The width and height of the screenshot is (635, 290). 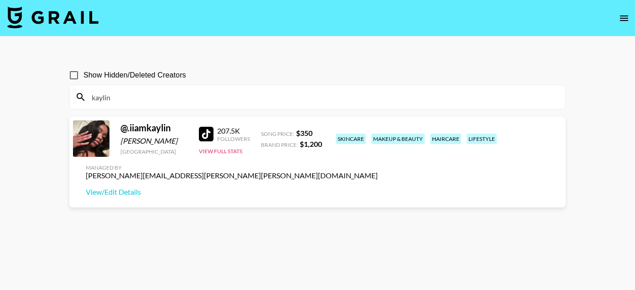 I want to click on span: Song Price:, so click(x=277, y=134).